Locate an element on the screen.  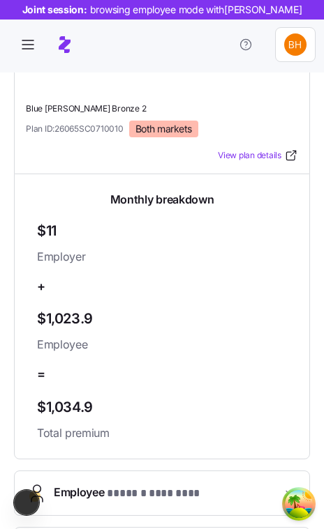
span: Joint session: is located at coordinates (162, 10).